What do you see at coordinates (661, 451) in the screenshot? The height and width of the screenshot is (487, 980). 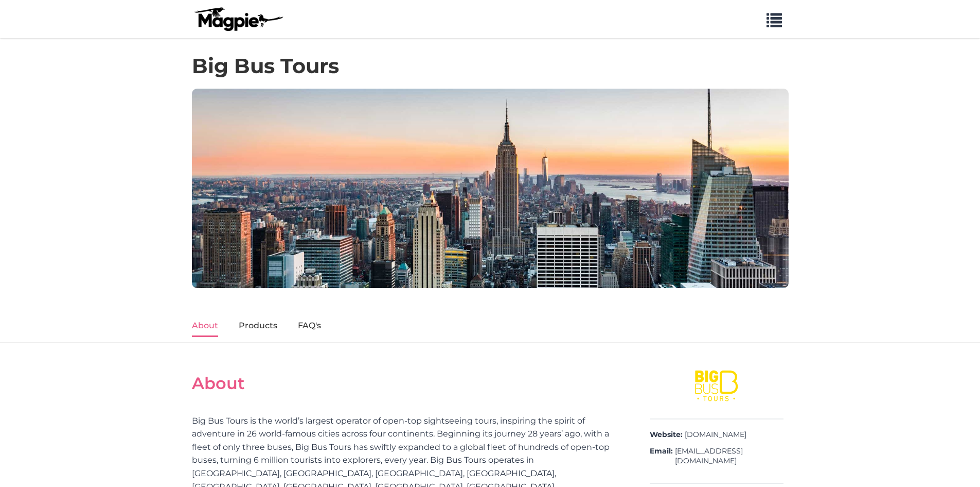 I see `strong: Email:` at bounding box center [661, 451].